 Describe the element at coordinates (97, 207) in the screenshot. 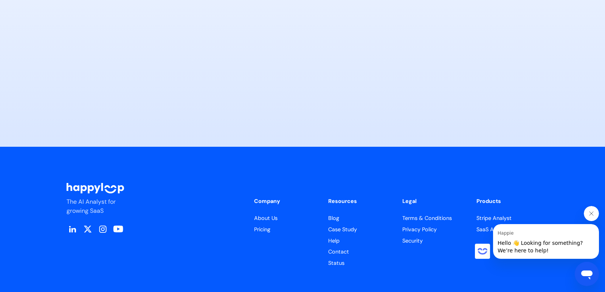

I see `p: The AI Analyst for growing SaaS` at that location.